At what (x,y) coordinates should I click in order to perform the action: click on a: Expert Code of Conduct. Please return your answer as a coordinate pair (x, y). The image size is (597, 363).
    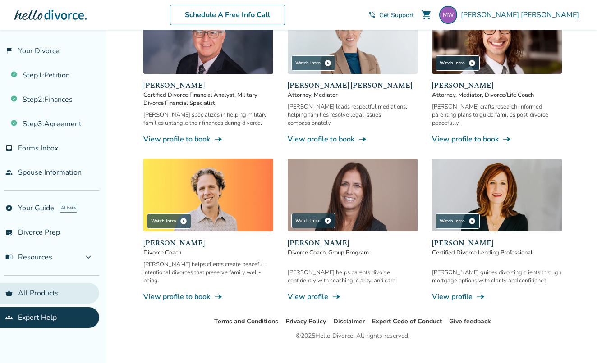
    Looking at the image, I should click on (407, 322).